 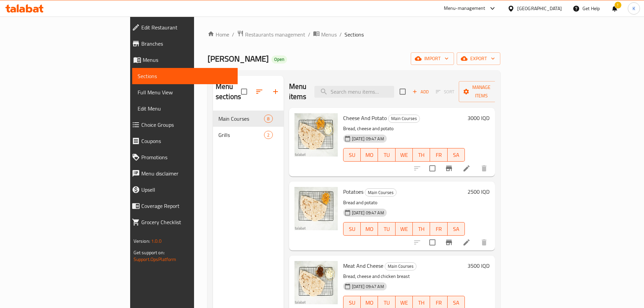 I want to click on span: Upsell, so click(x=187, y=189).